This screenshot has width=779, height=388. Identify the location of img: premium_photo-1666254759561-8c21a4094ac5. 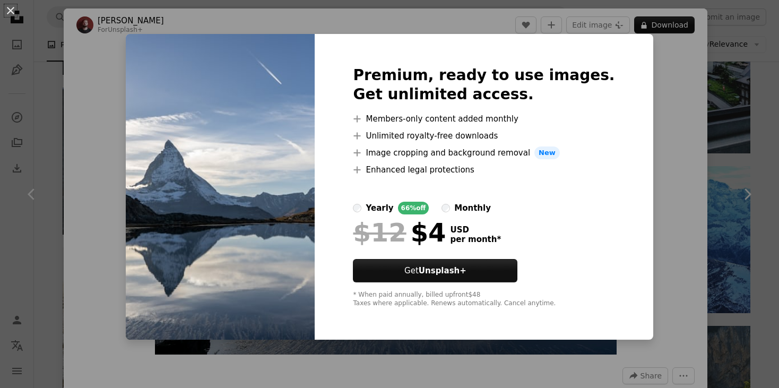
(220, 187).